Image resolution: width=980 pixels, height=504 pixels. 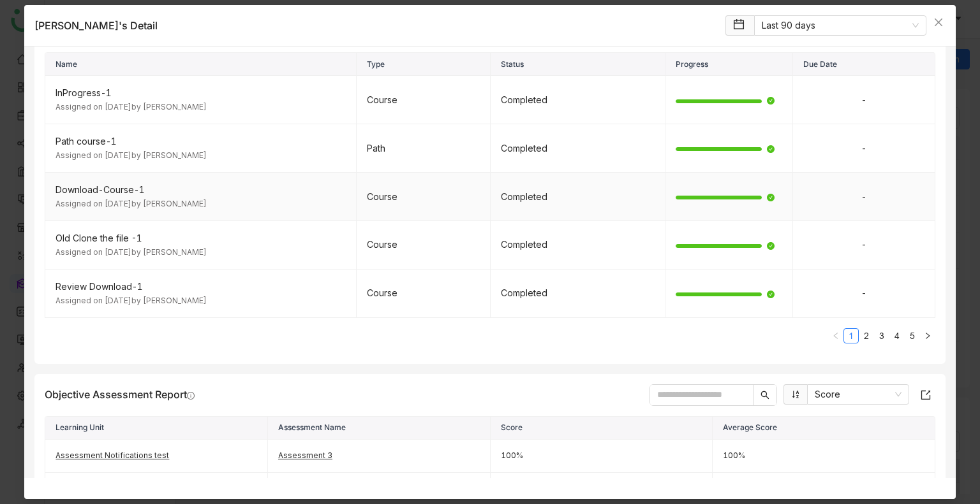 I want to click on th: Type, so click(x=423, y=64).